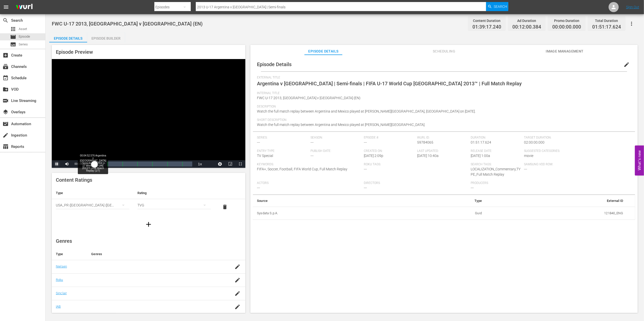  What do you see at coordinates (274, 65) in the screenshot?
I see `span: Episode Details` at bounding box center [274, 65].